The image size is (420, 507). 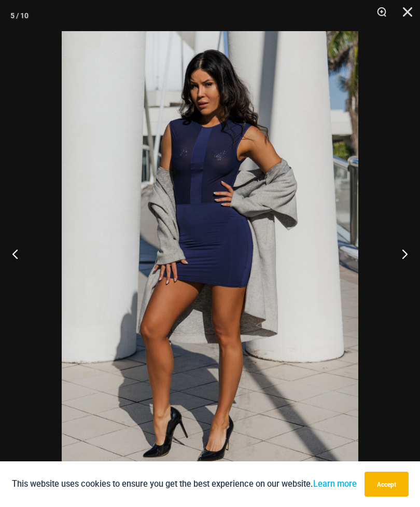 I want to click on a: Learn more, so click(x=335, y=483).